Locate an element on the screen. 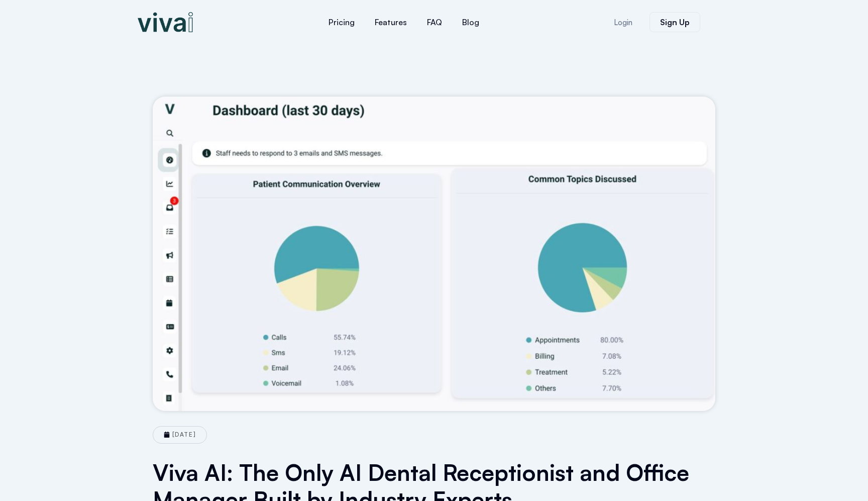  a: Blog is located at coordinates (471, 22).